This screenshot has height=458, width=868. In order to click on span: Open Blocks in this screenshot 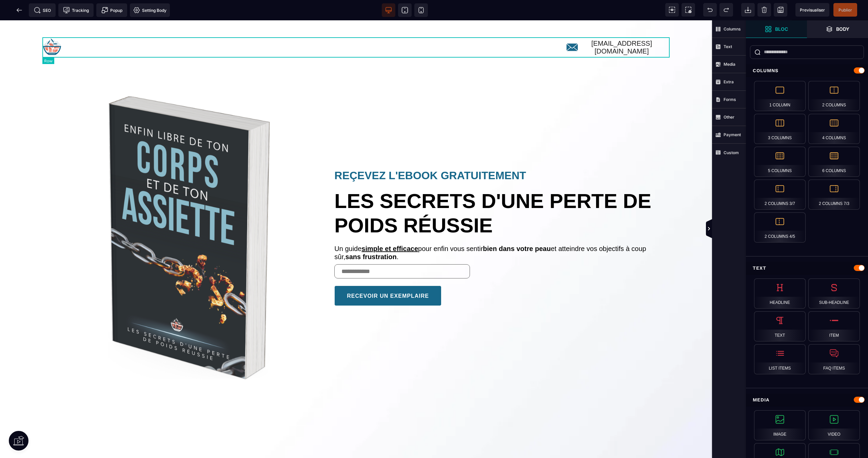, I will do `click(776, 29)`.